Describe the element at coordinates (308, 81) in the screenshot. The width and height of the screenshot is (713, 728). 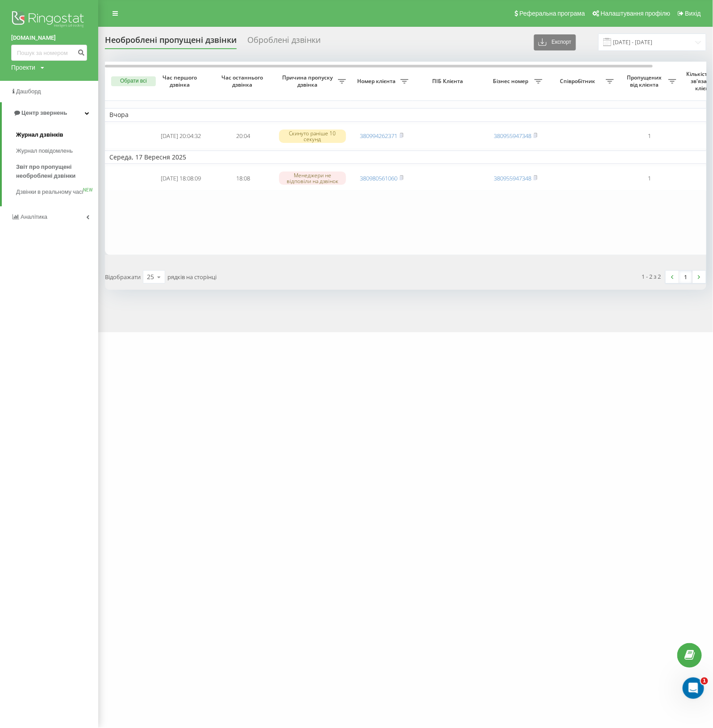
I see `span: Причина пропуску дзвінка` at that location.